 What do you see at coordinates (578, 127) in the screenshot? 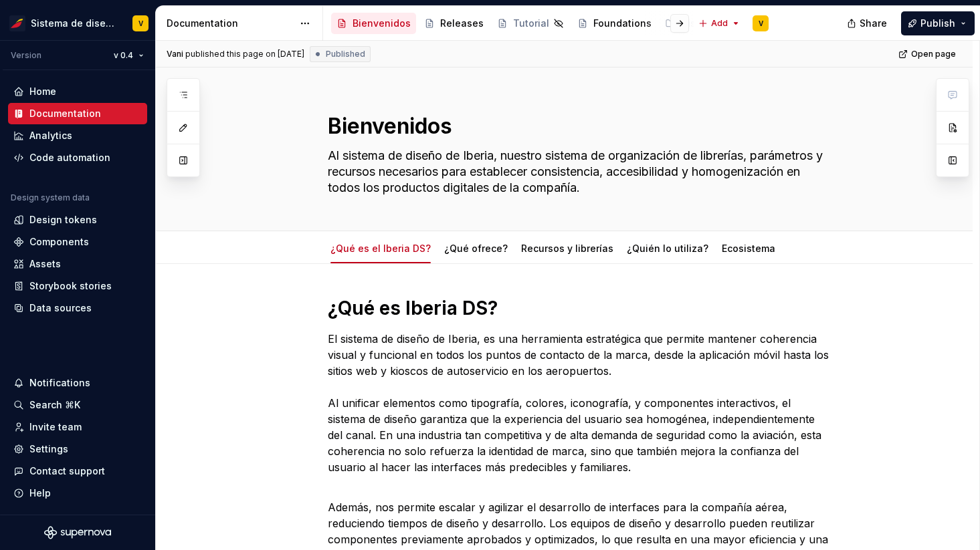
I see `textarea: Bienvenidos` at bounding box center [578, 127].